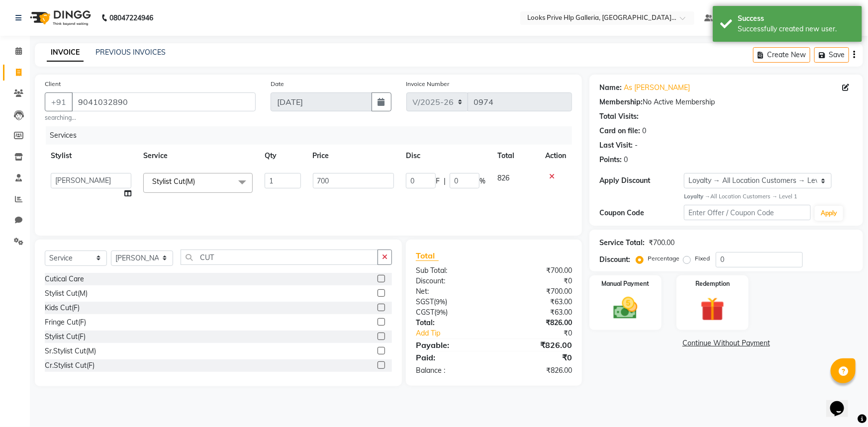 Image resolution: width=868 pixels, height=427 pixels. Describe the element at coordinates (610, 160) in the screenshot. I see `div: Points:` at that location.